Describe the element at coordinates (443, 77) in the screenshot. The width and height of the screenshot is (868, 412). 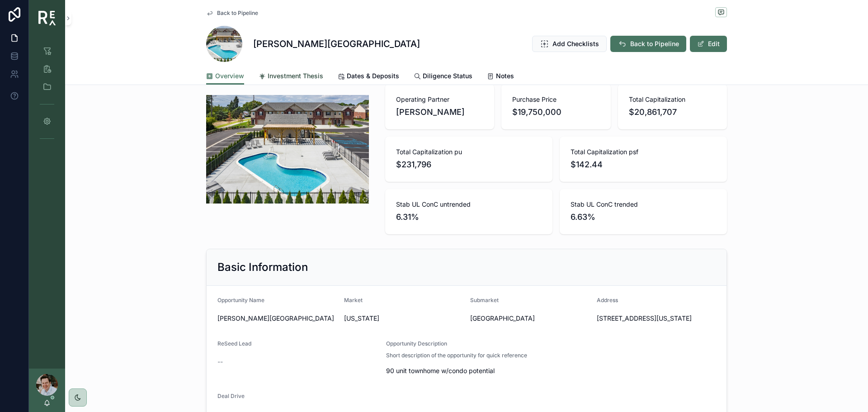
I see `a: Diligence Status` at that location.